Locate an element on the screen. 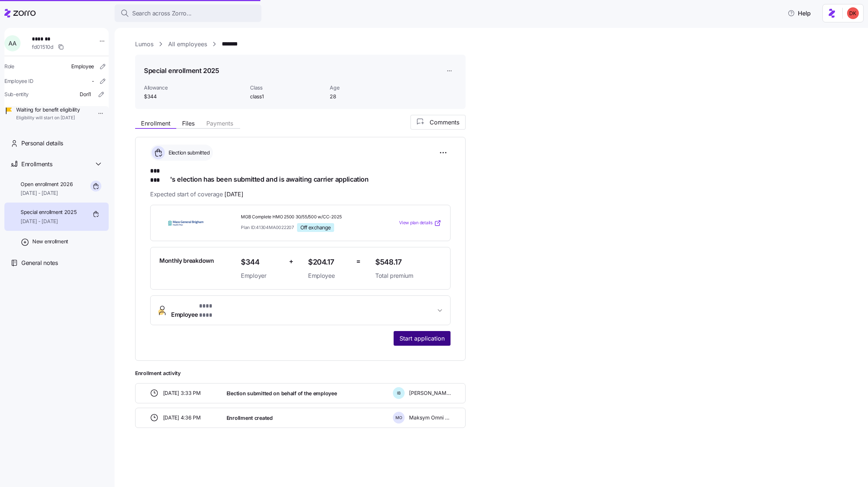  span: Allowance is located at coordinates (194, 88).